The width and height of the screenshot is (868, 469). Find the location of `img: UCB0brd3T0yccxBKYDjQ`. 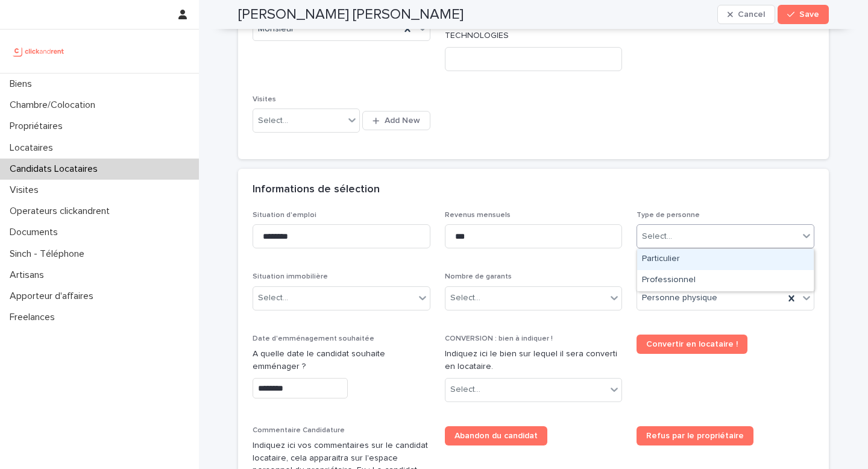

img: UCB0brd3T0yccxBKYDjQ is located at coordinates (38, 51).